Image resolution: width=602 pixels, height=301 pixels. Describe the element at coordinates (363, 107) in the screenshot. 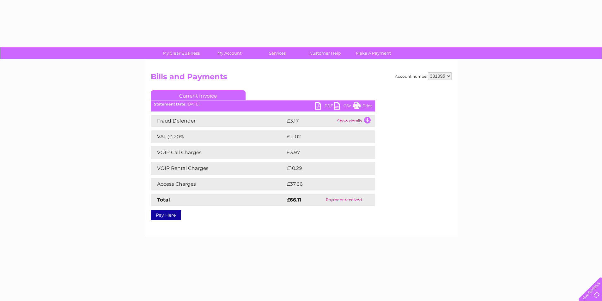

I see `a: Print` at that location.